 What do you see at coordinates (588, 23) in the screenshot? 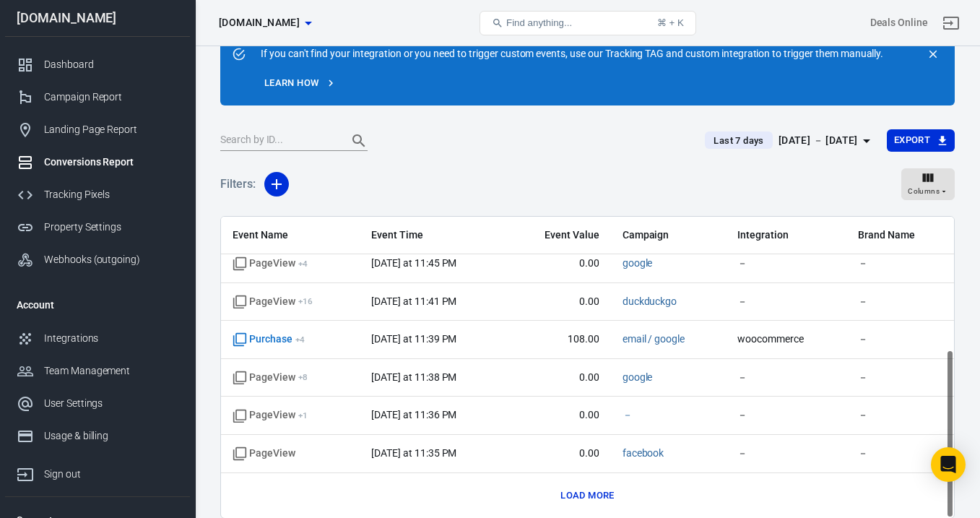
I see `button: Find anything...⌘ + K` at bounding box center [588, 23].